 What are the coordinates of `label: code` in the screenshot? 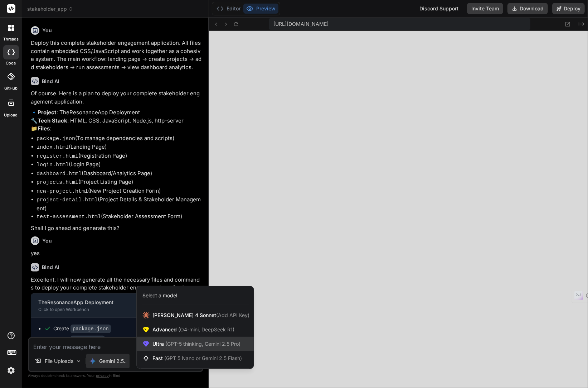 It's located at (11, 63).